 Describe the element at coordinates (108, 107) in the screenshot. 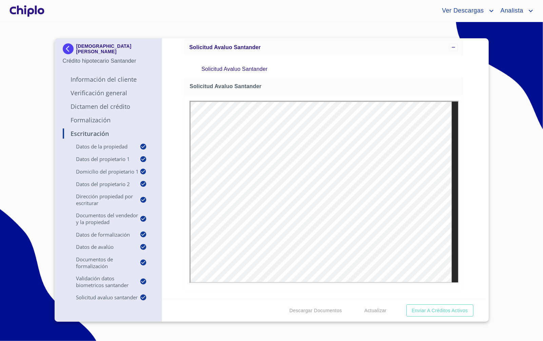

I see `p: Dictamen del Crédito` at that location.